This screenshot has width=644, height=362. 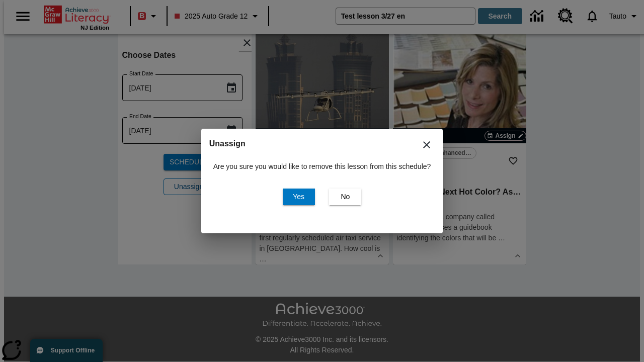 What do you see at coordinates (299, 197) in the screenshot?
I see `button: Yes` at bounding box center [299, 197].